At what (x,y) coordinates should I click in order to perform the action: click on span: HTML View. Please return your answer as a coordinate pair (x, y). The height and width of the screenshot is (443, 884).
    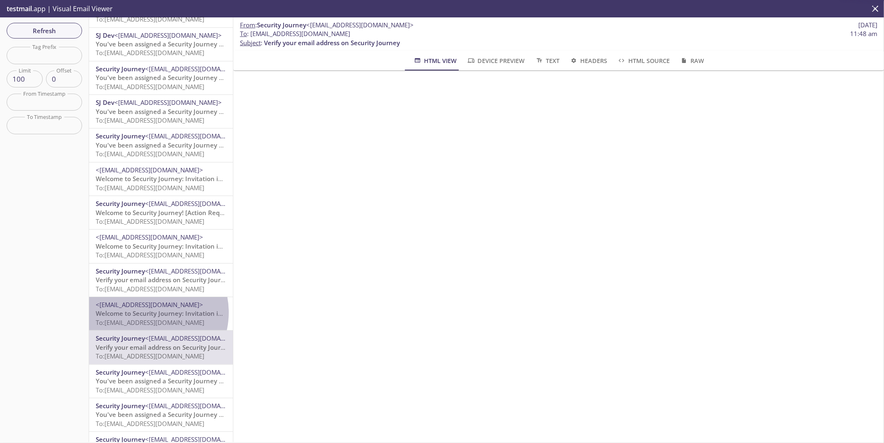
    Looking at the image, I should click on (435, 61).